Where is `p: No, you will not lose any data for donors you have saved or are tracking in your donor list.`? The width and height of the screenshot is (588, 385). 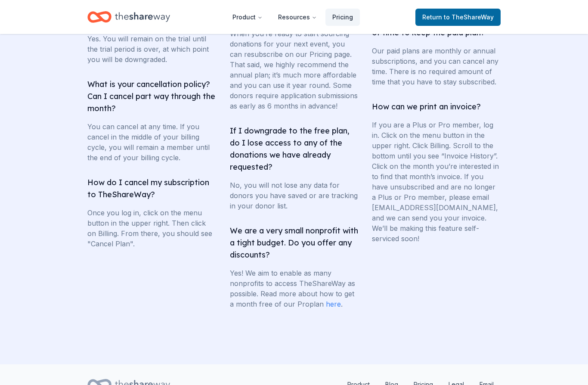
p: No, you will not lose any data for donors you have saved or are tracking in your donor list. is located at coordinates (294, 196).